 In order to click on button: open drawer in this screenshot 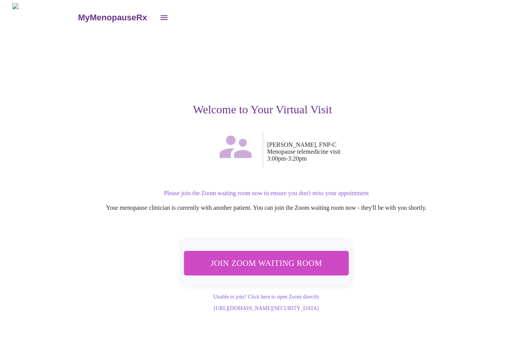, I will do `click(164, 18)`.